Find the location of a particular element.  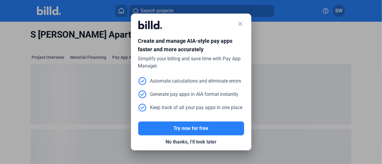

div: Automate calculations and eliminate errors is located at coordinates (190, 81).